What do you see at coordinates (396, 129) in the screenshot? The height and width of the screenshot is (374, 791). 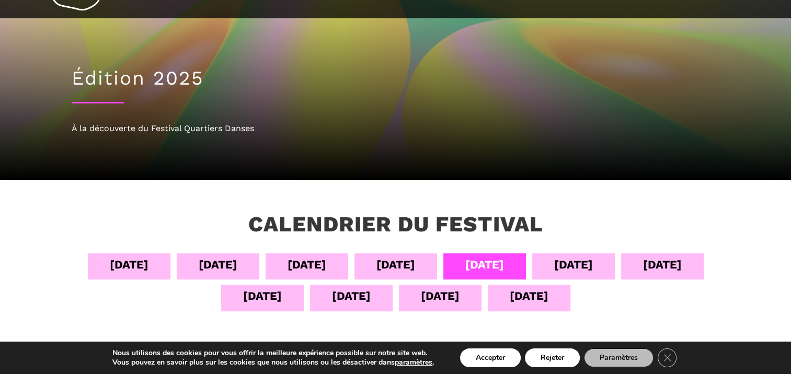 I see `div: À la découverte du Festival Quartiers Danses` at bounding box center [396, 129].